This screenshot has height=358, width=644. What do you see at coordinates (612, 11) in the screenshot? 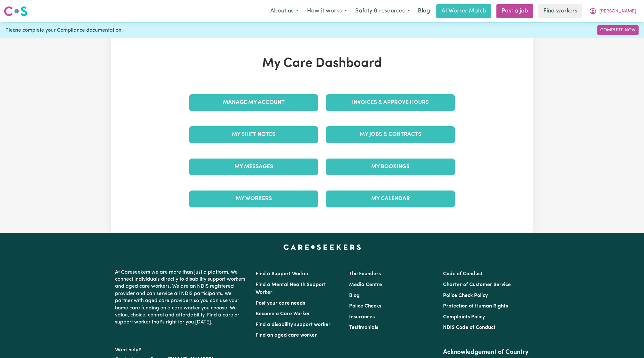
I see `button: My Account` at bounding box center [612, 11].